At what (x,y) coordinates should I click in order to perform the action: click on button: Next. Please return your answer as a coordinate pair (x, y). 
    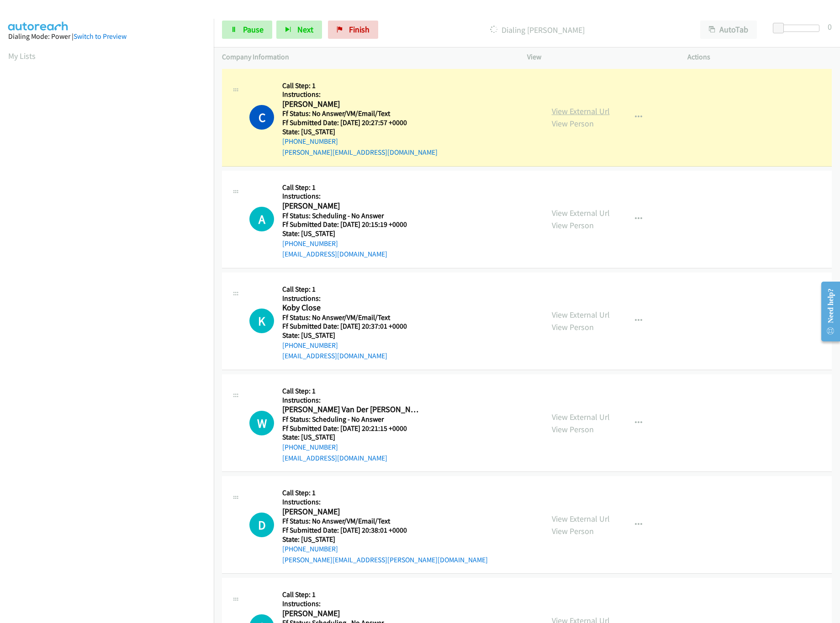
    Looking at the image, I should click on (299, 30).